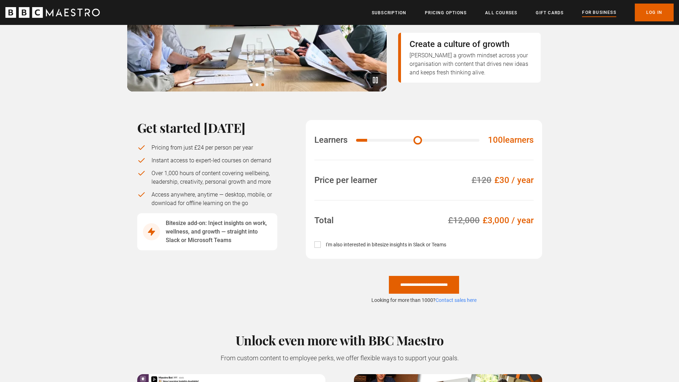  I want to click on svg: BBC Maestro, so click(52, 12).